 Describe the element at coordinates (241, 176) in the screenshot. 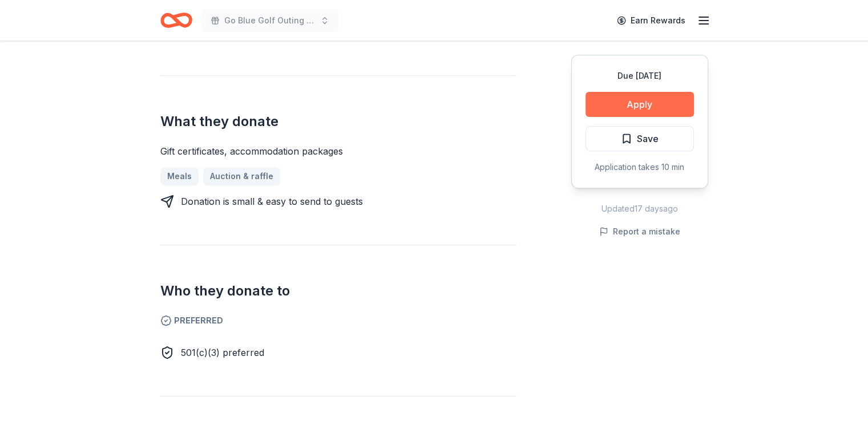

I see `a: Auction & raffle` at that location.